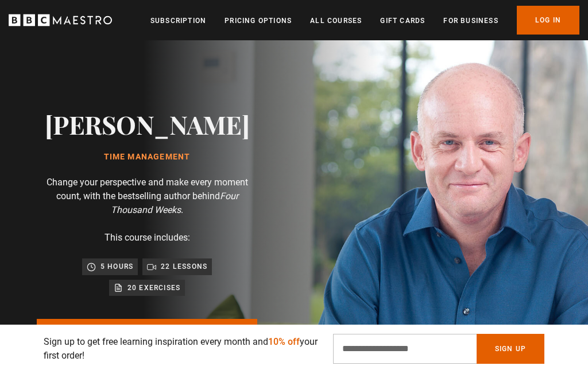 The width and height of the screenshot is (588, 373). Describe the element at coordinates (181, 349) in the screenshot. I see `p: Sign up to get free learning inspiration every month and your first order!` at that location.